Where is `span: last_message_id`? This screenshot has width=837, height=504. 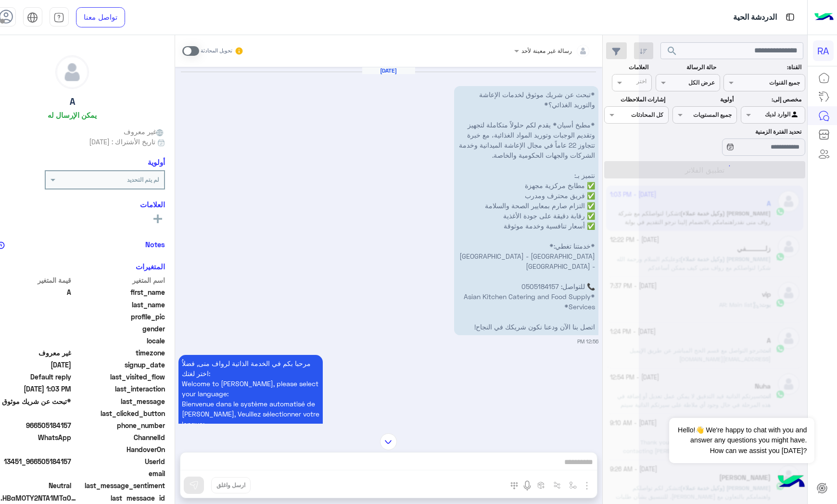 span: last_message_id is located at coordinates (121, 498).